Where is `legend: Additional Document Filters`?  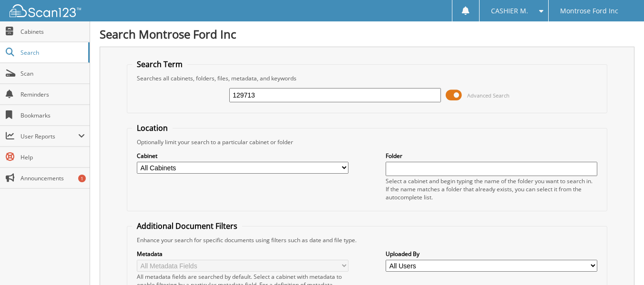 legend: Additional Document Filters is located at coordinates (187, 226).